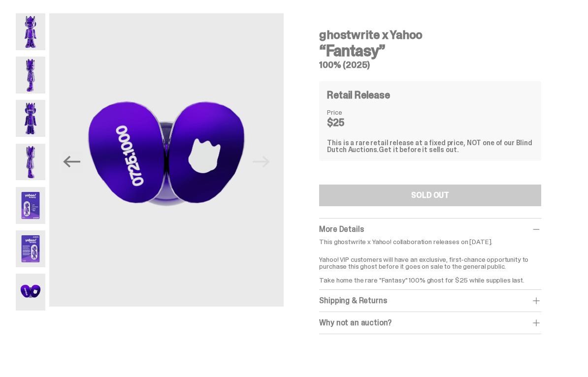 Image resolution: width=588 pixels, height=377 pixels. Describe the element at coordinates (30, 162) in the screenshot. I see `img: Yahoo-HG---4.png` at that location.